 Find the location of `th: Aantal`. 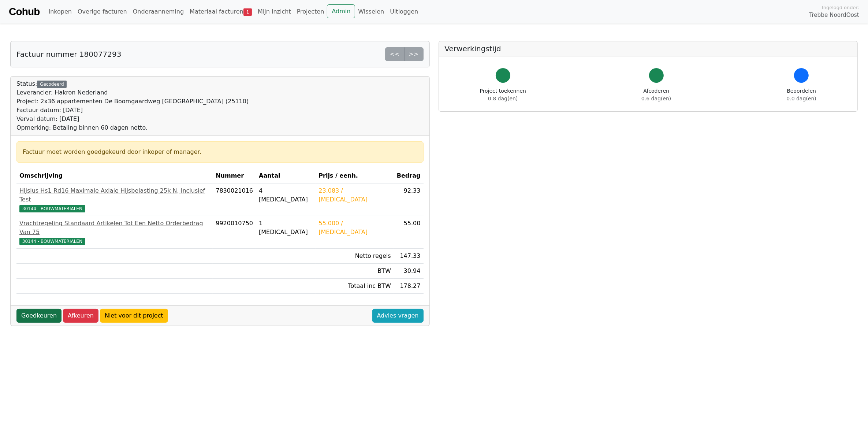

th: Aantal is located at coordinates (285, 176).